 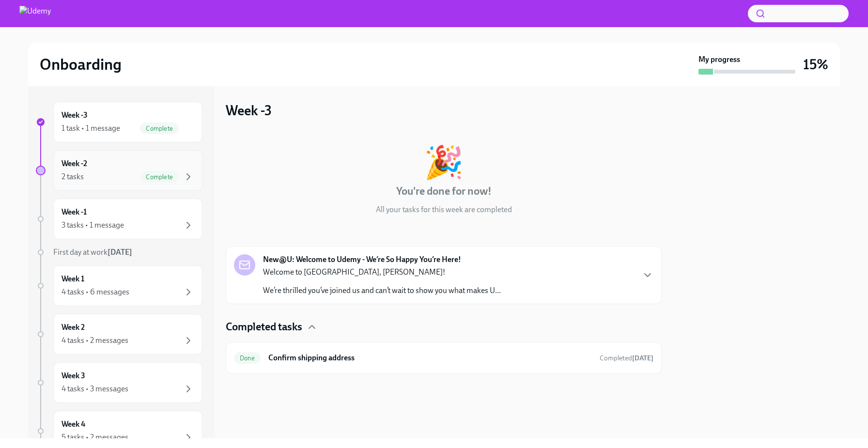 I want to click on div: 4 tasks • 6 messages, so click(x=95, y=292).